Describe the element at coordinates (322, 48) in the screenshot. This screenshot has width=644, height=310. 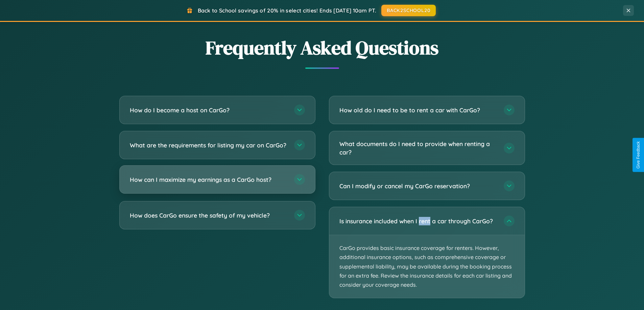
I see `h2: Frequently Asked Questions` at that location.